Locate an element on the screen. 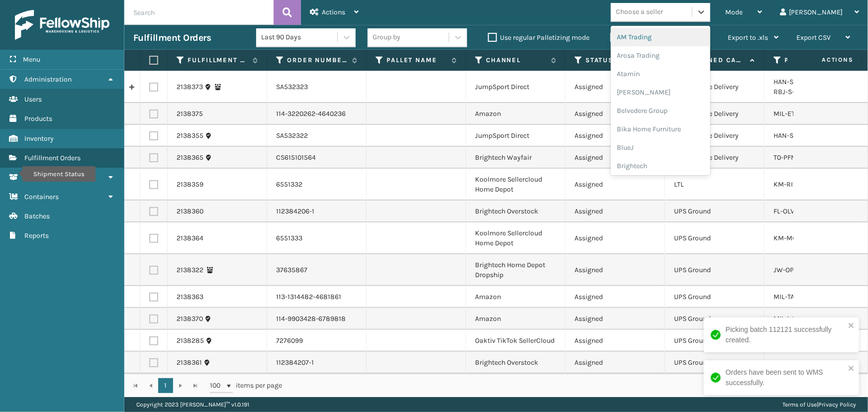 This screenshot has height=412, width=868. td: 114-3220262-4640236 is located at coordinates (317, 114).